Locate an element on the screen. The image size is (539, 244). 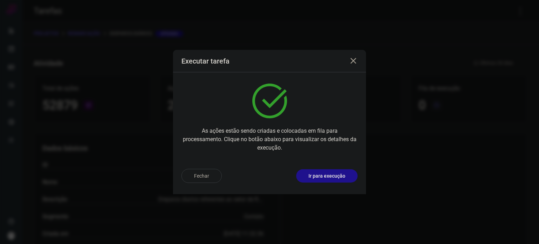
h3: Executar tarefa is located at coordinates (205, 61).